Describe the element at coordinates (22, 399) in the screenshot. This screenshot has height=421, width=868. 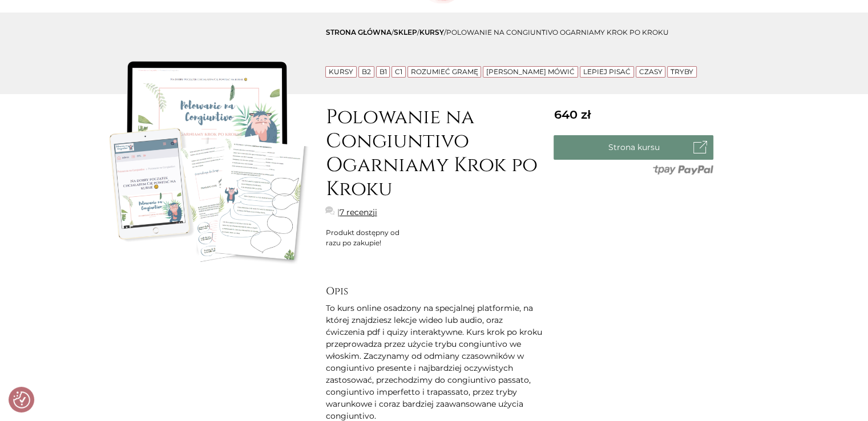
I see `button: Preferencje co do zgód` at that location.